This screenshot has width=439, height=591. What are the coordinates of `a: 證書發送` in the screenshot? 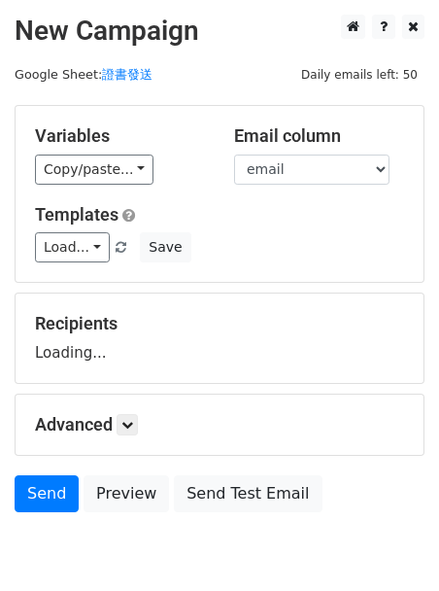 It's located at (127, 74).